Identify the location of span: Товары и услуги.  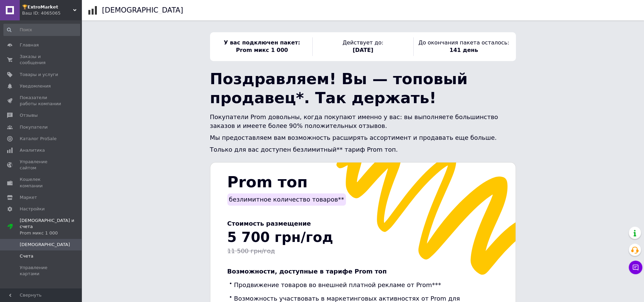
(38, 75).